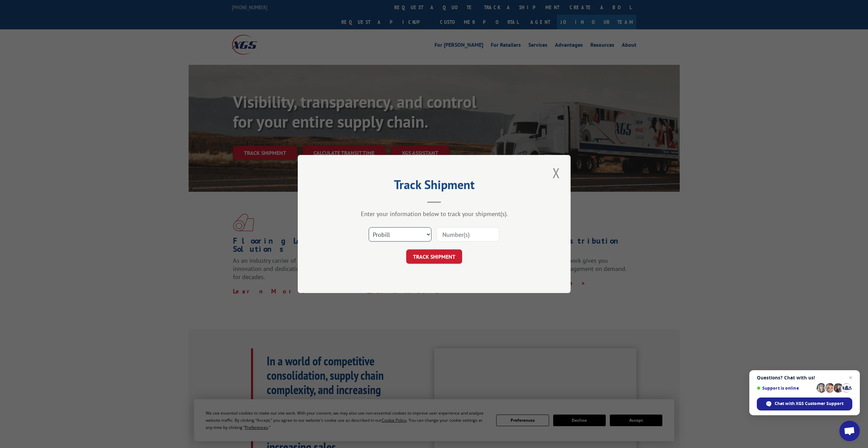  I want to click on h2: Track Shipment, so click(434, 186).